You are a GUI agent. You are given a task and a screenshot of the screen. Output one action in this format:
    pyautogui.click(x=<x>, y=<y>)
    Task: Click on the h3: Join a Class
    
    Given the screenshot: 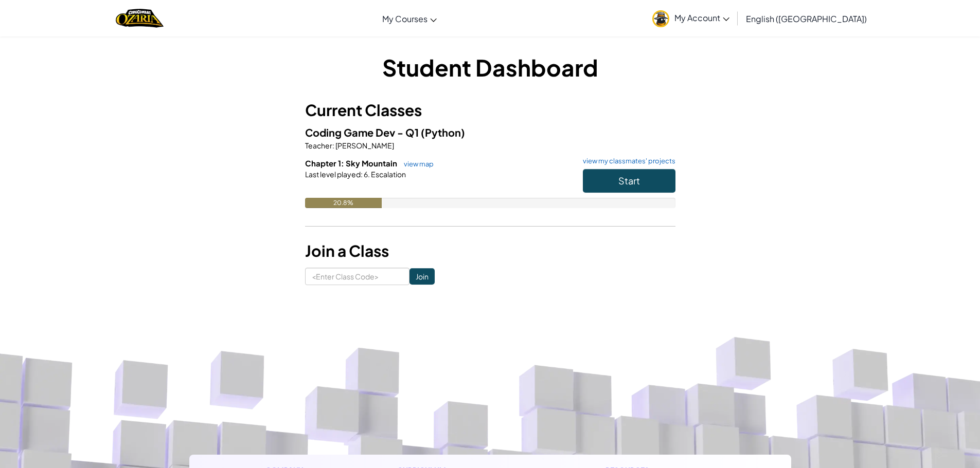 What is the action you would take?
    pyautogui.click(x=490, y=251)
    